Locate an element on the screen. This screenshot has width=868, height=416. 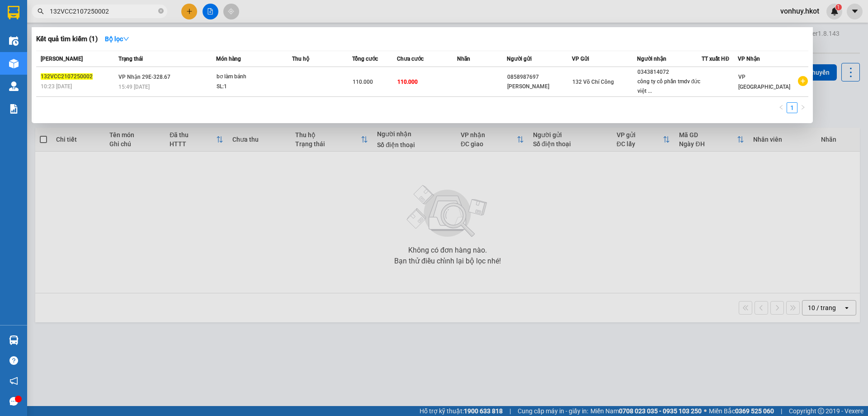
button: Bộ lọcdown is located at coordinates (117, 39).